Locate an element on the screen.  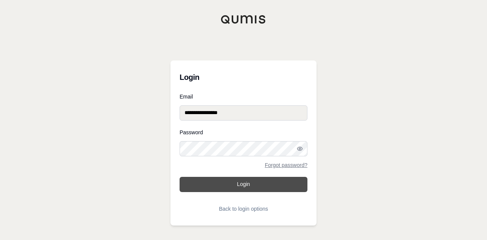
label: Password is located at coordinates (243, 132).